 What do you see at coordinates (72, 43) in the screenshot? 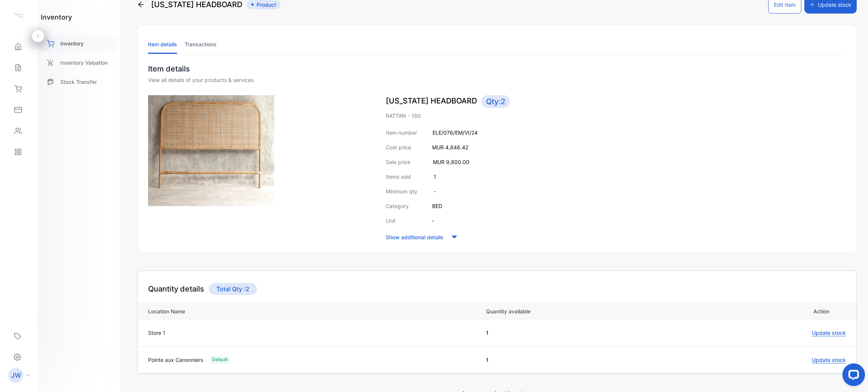
I see `p: Inventory` at bounding box center [72, 43].